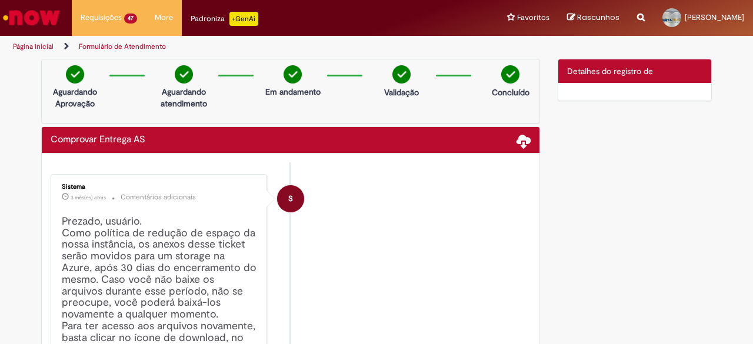  I want to click on p: Concluído, so click(510, 92).